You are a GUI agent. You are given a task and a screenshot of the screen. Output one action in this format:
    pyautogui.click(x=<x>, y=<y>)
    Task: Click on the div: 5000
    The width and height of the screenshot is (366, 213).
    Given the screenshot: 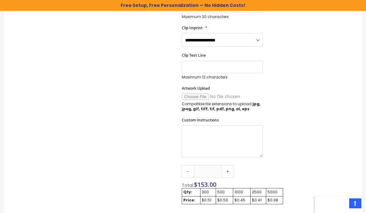 What is the action you would take?
    pyautogui.click(x=275, y=193)
    